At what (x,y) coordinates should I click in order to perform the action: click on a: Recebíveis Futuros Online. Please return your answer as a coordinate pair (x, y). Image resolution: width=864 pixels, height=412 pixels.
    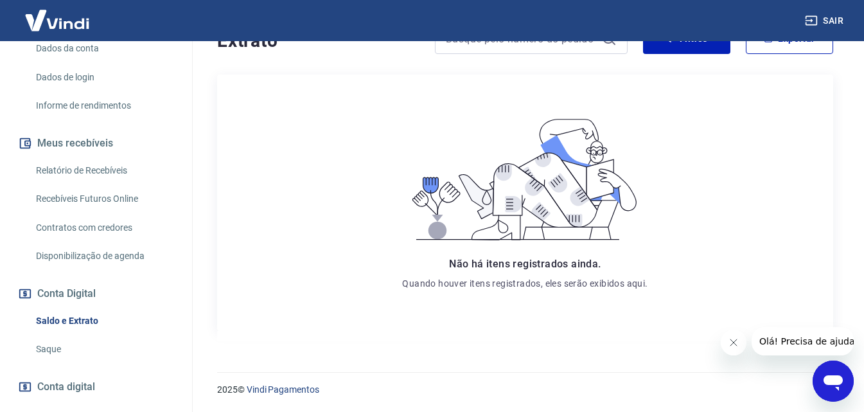
    Looking at the image, I should click on (103, 198).